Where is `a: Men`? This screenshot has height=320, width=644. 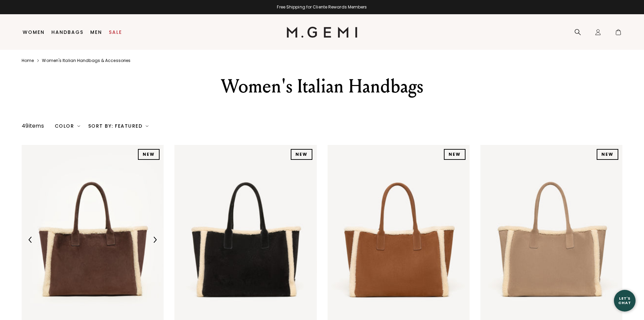
a: Men is located at coordinates (96, 32).